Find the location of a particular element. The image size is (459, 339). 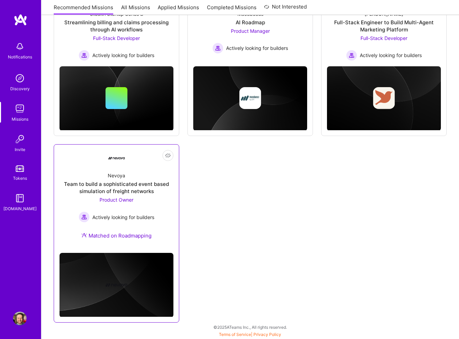

img: tokens is located at coordinates (20, 168).